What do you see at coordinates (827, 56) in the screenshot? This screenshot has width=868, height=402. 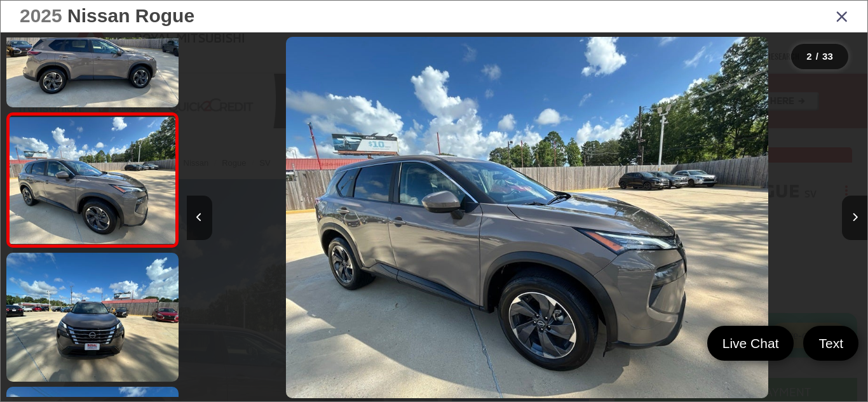 I see `span: 33` at bounding box center [827, 56].